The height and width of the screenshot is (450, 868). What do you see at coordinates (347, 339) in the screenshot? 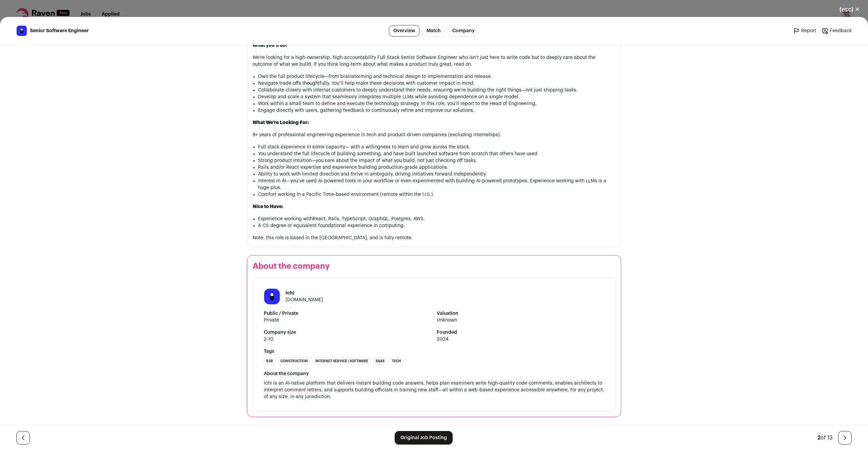
I see `span: 2-10` at bounding box center [347, 339].